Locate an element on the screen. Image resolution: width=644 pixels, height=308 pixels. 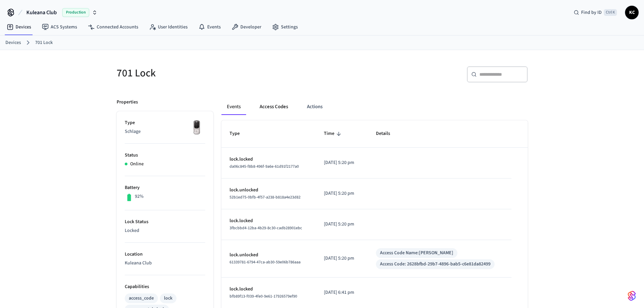
a: Developer is located at coordinates (246, 27).